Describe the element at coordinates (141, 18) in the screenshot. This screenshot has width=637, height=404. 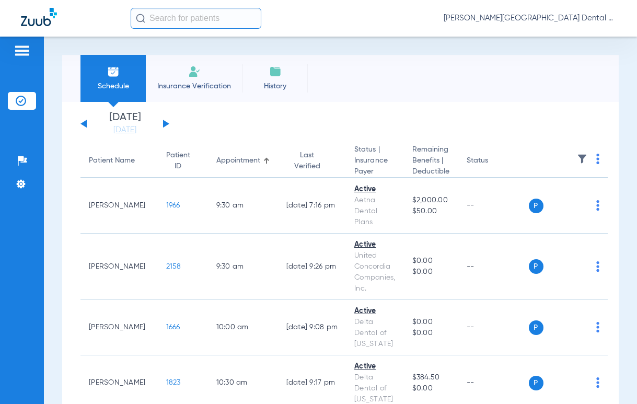
I see `img: Search Icon` at that location.